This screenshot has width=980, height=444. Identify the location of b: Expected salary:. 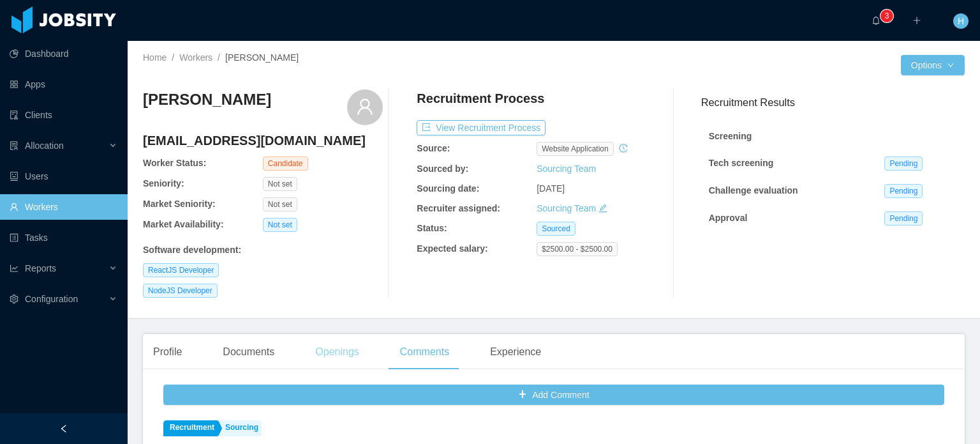
(452, 248).